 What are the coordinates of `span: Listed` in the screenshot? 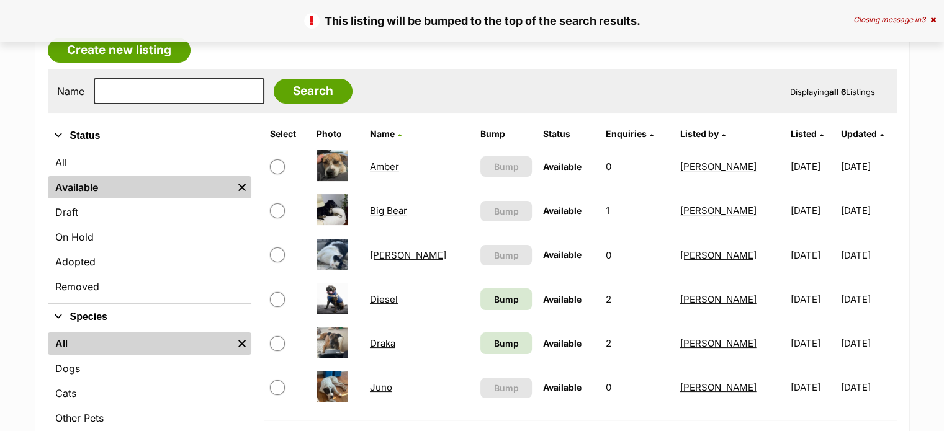 It's located at (804, 133).